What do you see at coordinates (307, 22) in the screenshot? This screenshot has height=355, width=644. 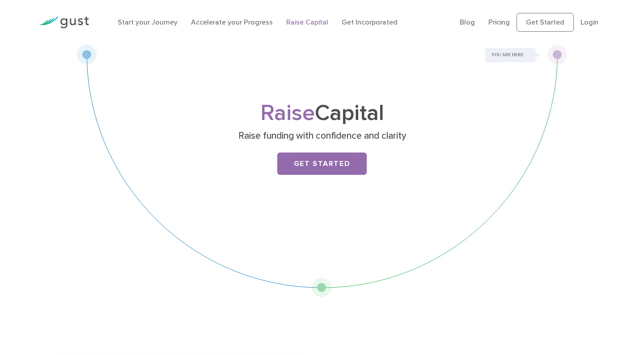 I see `a: Raise Capital` at bounding box center [307, 22].